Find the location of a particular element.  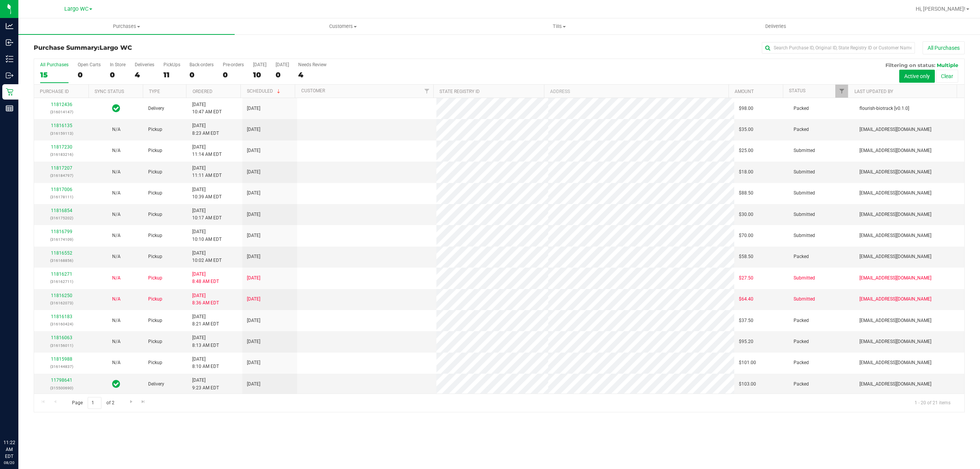

a: Customers is located at coordinates (342, 26).